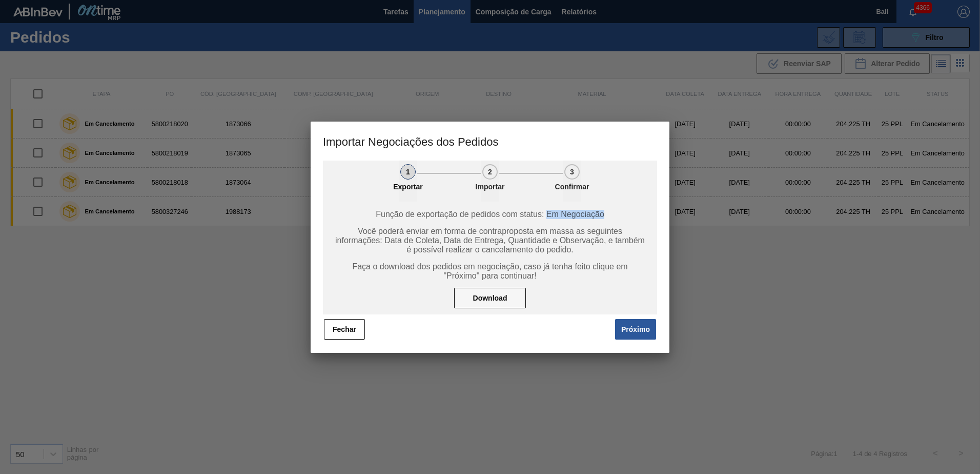 The width and height of the screenshot is (980, 474). Describe the element at coordinates (490, 172) in the screenshot. I see `div: 2` at that location.